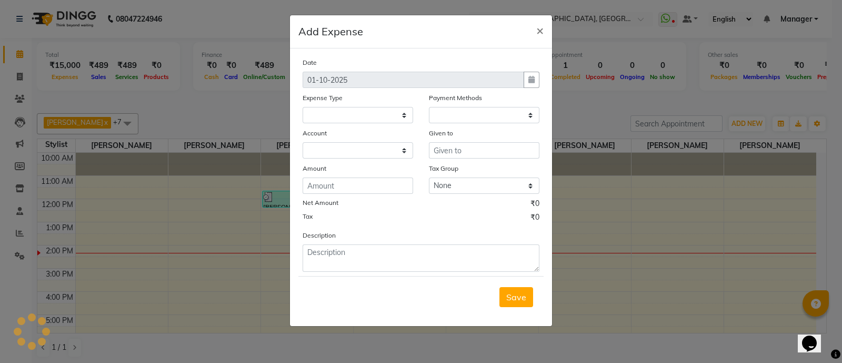  Describe the element at coordinates (441, 133) in the screenshot. I see `label: Given to` at that location.